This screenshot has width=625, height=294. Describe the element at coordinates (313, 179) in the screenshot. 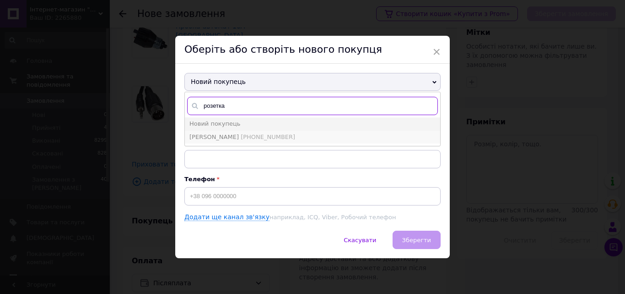

I see `p: Телефон` at that location.